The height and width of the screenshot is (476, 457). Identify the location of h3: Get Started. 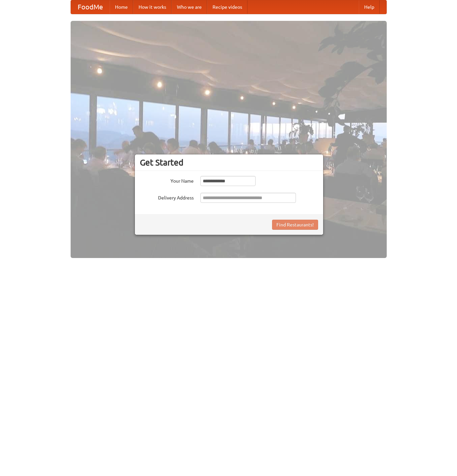
(229, 162).